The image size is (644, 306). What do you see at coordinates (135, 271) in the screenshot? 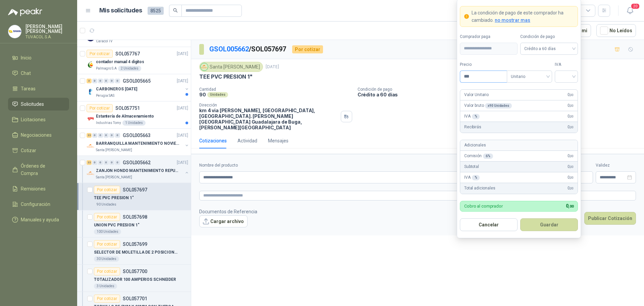
I see `p: SOL057700` at bounding box center [135, 271].